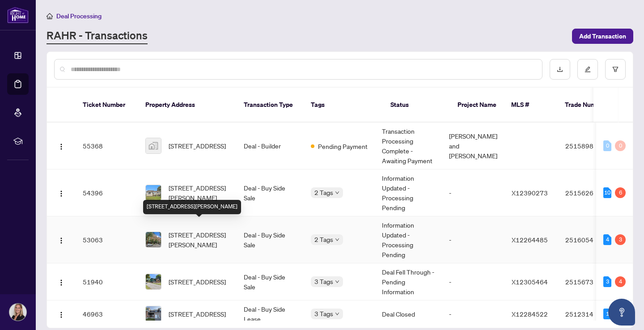 Image resolution: width=644 pixels, height=330 pixels. Describe the element at coordinates (589, 282) in the screenshot. I see `td: 2515673` at that location.